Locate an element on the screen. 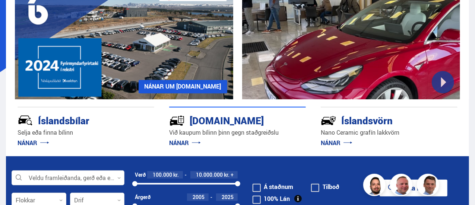 The width and height of the screenshot is (475, 205). p: Selja eða finna bílinn is located at coordinates (86, 133).